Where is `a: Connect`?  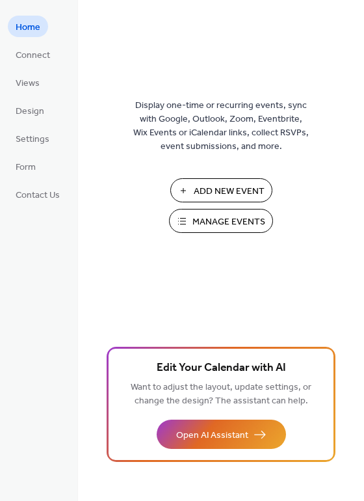 a: Connect is located at coordinates (33, 54).